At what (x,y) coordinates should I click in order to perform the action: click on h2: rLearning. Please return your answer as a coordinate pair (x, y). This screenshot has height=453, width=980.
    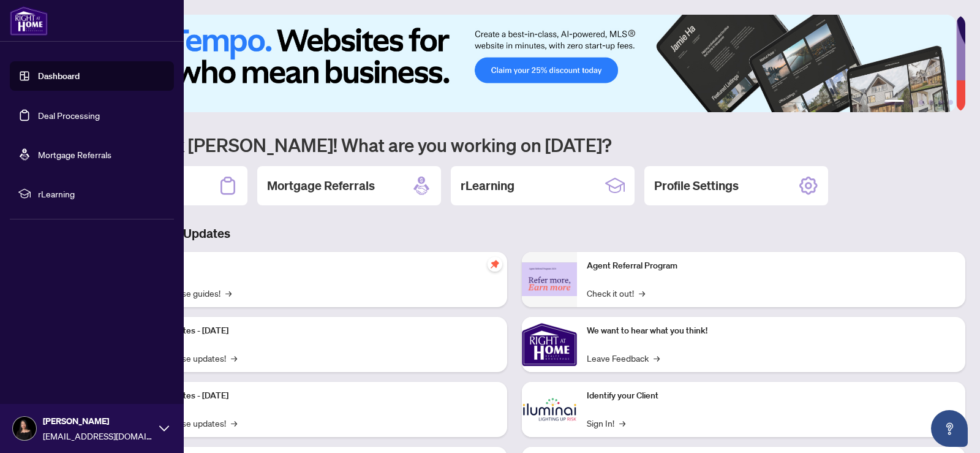
    Looking at the image, I should click on (488, 186).